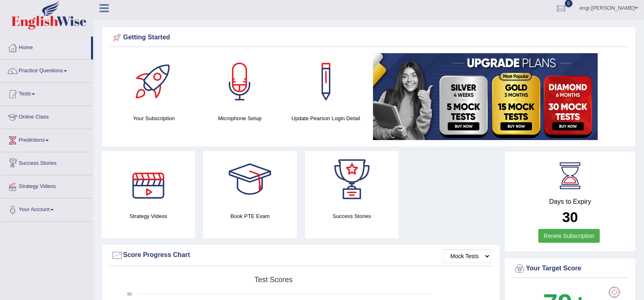 This screenshot has height=300, width=644. Describe the element at coordinates (129, 294) in the screenshot. I see `text: 90` at that location.